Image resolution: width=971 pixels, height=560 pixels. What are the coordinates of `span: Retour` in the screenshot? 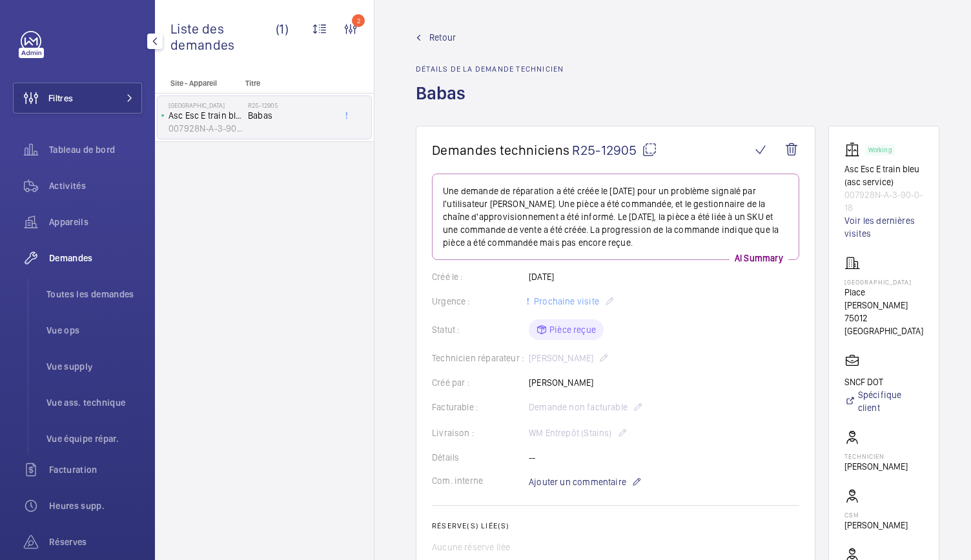 It's located at (442, 38).